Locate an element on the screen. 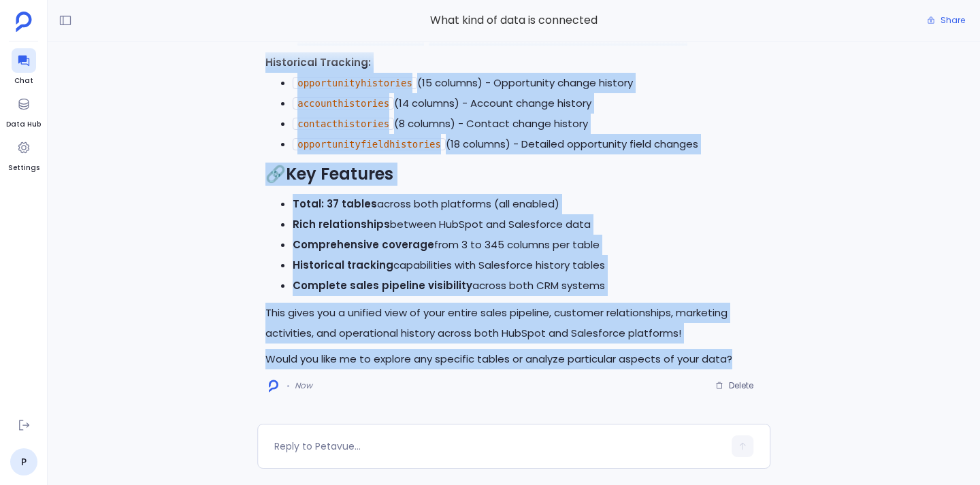  code: accounthistories is located at coordinates (343, 103).